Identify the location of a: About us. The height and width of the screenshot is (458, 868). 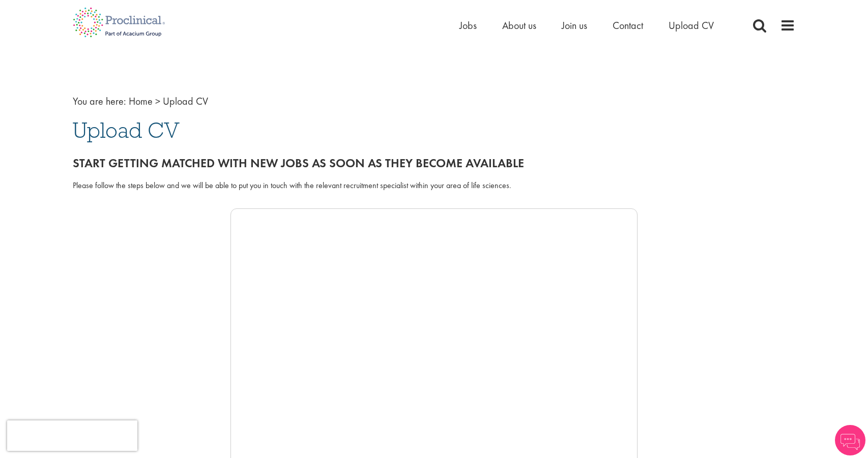
(519, 25).